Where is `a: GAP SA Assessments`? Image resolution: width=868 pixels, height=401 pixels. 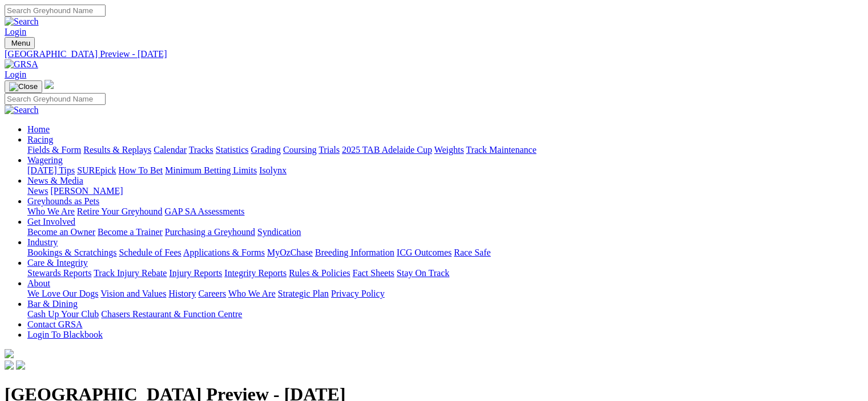 a: GAP SA Assessments is located at coordinates (205, 211).